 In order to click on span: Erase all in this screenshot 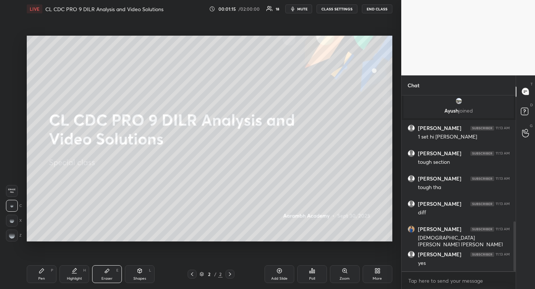, I will do `click(12, 191)`.